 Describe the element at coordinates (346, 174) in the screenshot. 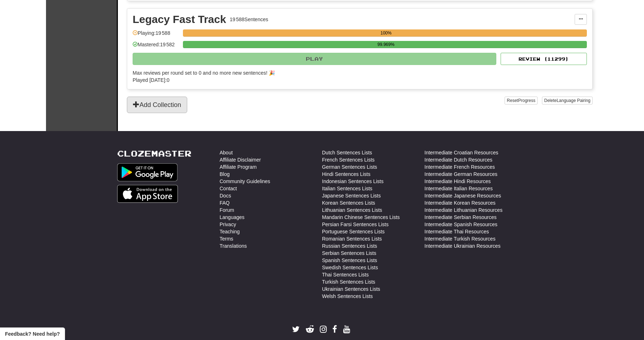

I see `a: Hindi Sentences Lists` at that location.